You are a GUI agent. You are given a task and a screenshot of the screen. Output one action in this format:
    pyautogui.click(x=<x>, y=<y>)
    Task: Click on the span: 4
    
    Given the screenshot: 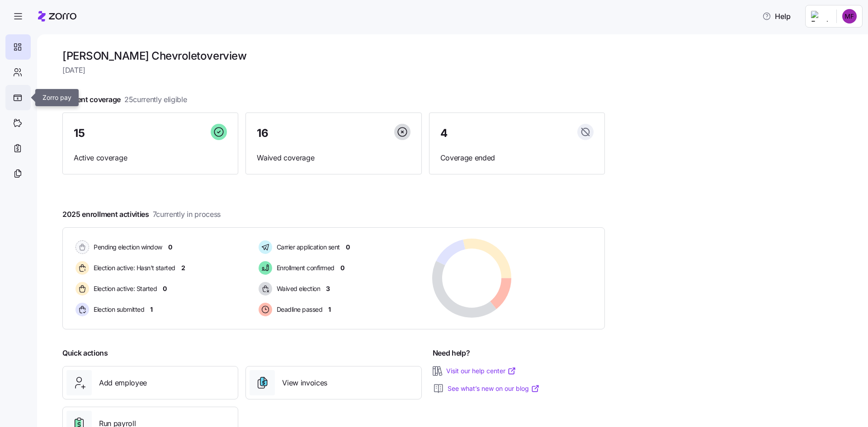 What is the action you would take?
    pyautogui.click(x=444, y=133)
    